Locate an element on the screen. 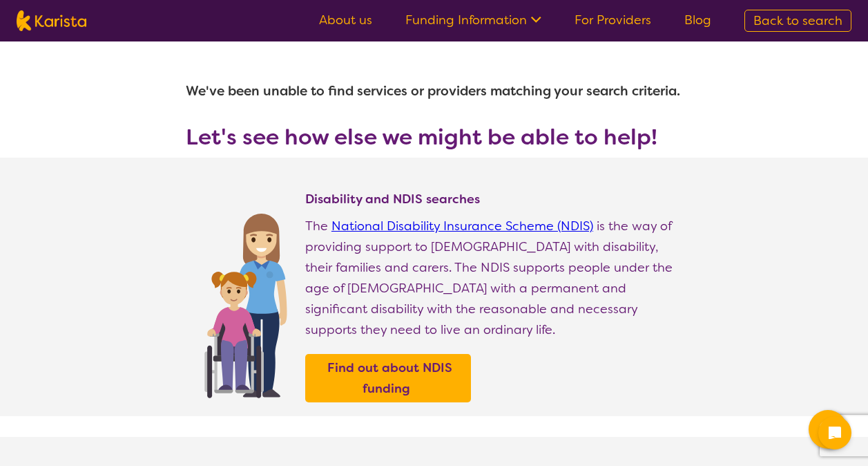 This screenshot has width=868, height=466. img: Find NDIS and Disability services and providers is located at coordinates (245, 302).